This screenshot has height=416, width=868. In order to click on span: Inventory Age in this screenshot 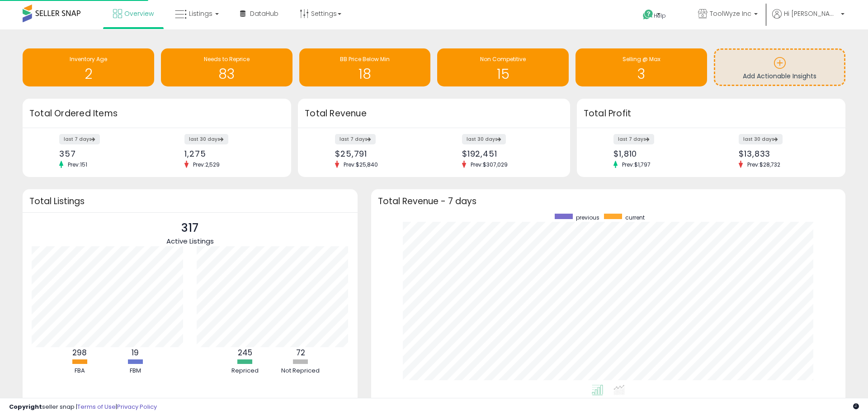, I will do `click(88, 59)`.